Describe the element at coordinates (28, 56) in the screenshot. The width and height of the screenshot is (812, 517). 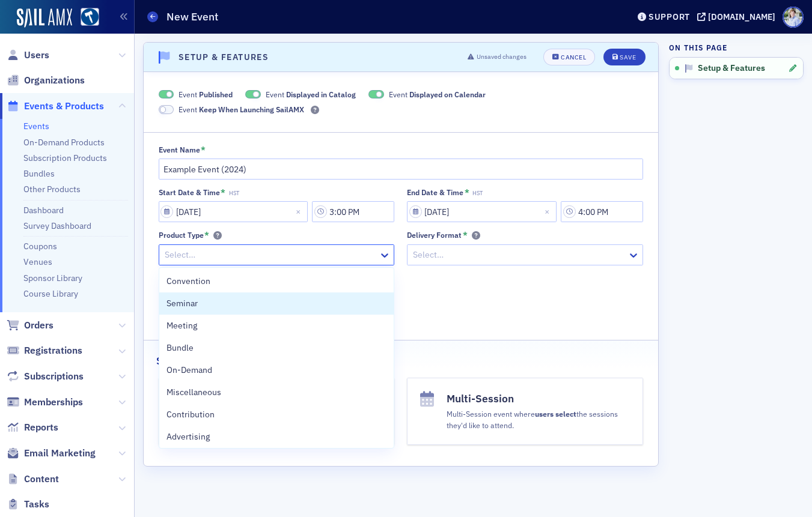
I see `a: Users` at that location.